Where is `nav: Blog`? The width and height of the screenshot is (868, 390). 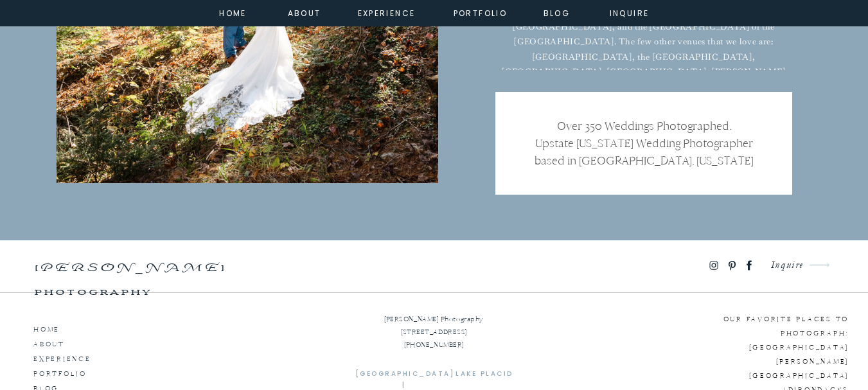
nav: Blog is located at coordinates (557, 12).